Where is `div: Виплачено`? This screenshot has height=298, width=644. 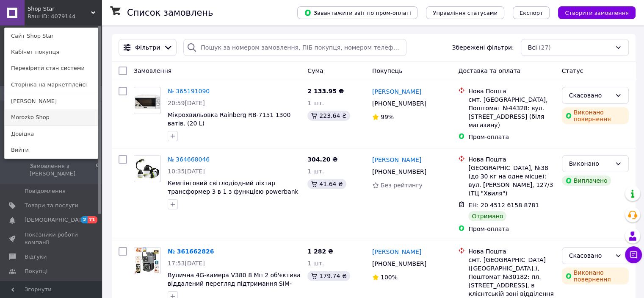 div: Виплачено is located at coordinates (586, 181).